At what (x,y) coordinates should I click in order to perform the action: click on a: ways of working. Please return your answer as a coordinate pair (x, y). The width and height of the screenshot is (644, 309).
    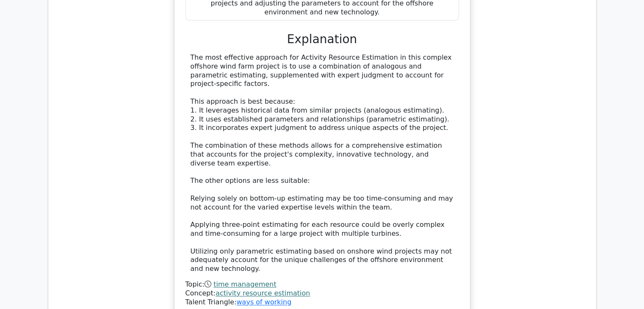
    Looking at the image, I should click on (264, 302).